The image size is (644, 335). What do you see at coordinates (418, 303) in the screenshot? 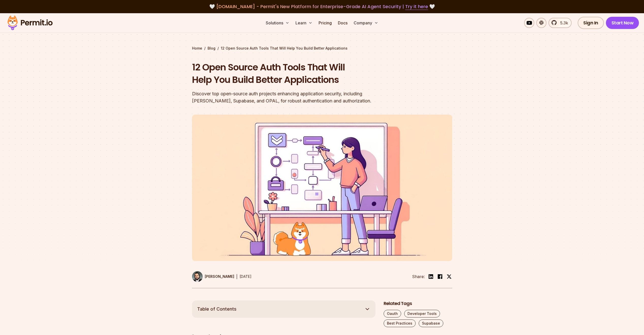
I see `h2: Related Tags` at bounding box center [418, 303].